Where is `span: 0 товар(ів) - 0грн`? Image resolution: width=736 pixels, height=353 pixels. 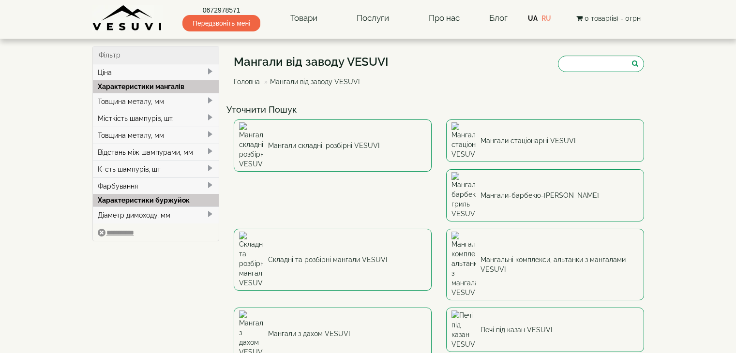
span: 0 товар(ів) - 0грн is located at coordinates (613, 18).